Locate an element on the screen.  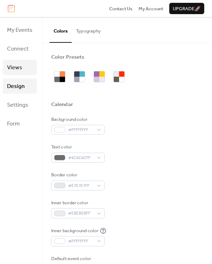
span: Connect is located at coordinates (18, 49).